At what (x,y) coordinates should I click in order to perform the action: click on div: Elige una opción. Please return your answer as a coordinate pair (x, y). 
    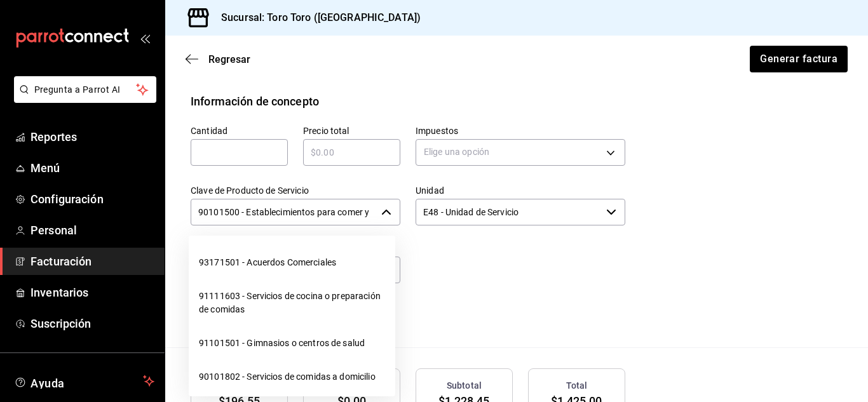
    Looking at the image, I should click on (520, 152).